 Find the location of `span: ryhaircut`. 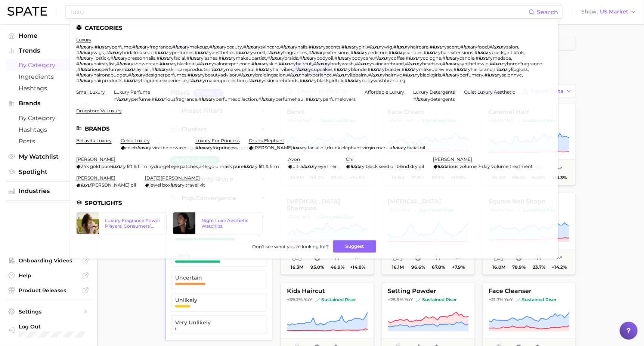

span: ryhaircut is located at coordinates (301, 63).